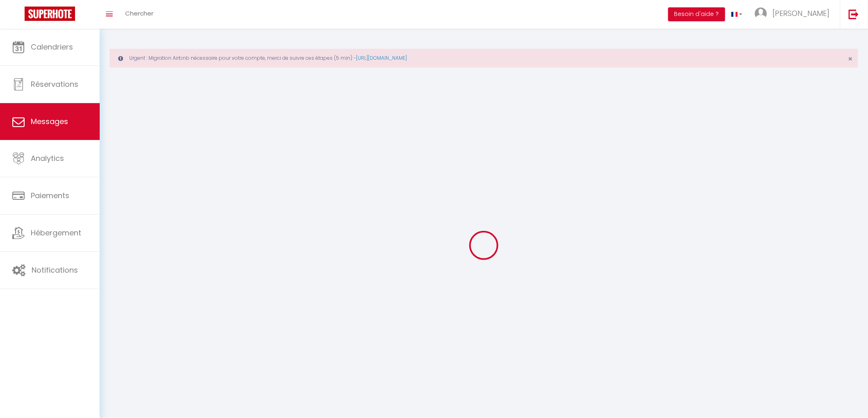 The height and width of the screenshot is (418, 868). I want to click on img: Super Booking, so click(50, 13).